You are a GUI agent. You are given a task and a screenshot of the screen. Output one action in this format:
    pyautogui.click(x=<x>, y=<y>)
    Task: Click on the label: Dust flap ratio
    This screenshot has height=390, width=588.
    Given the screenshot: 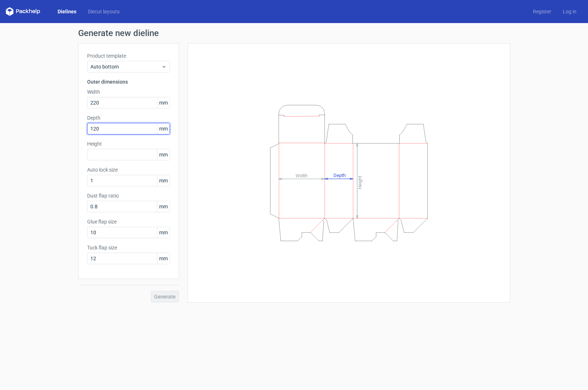 What is the action you would take?
    pyautogui.click(x=128, y=196)
    